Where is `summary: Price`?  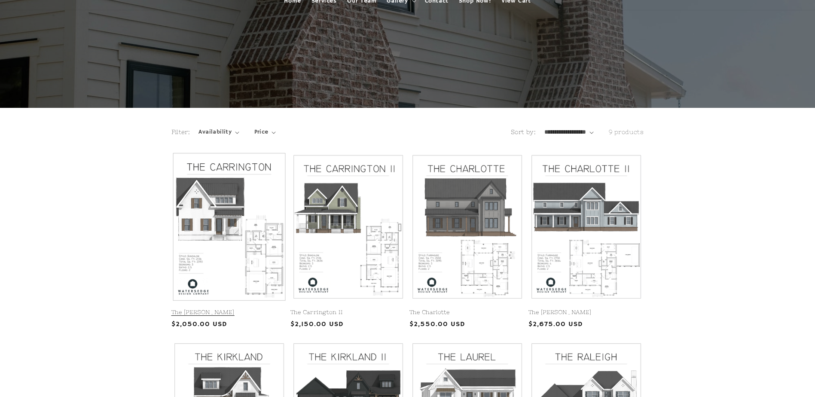
summary: Price is located at coordinates (265, 132).